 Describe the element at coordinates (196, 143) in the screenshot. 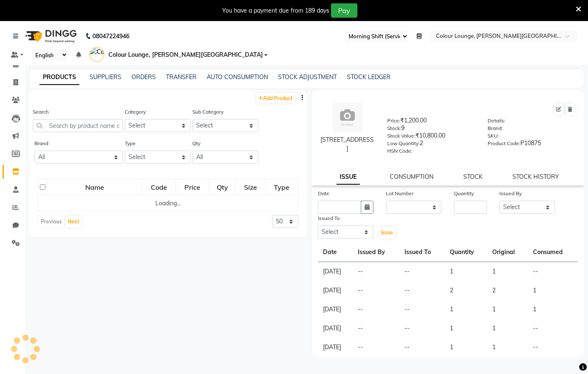

I see `label: Qty` at that location.